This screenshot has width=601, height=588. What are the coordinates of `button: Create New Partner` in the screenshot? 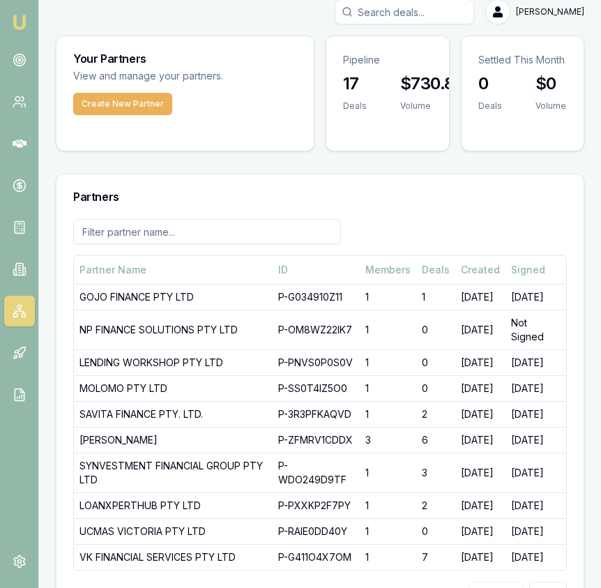 It's located at (123, 104).